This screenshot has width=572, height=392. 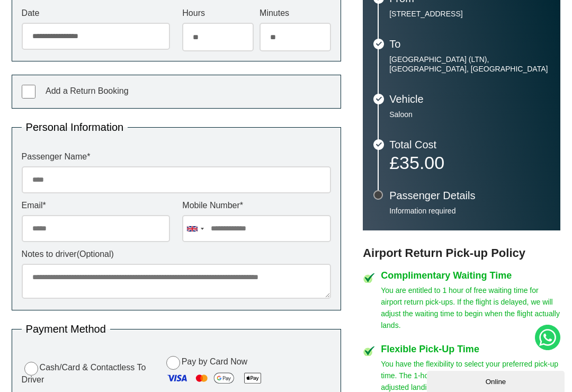 I want to click on legend: Personal Information, so click(x=75, y=127).